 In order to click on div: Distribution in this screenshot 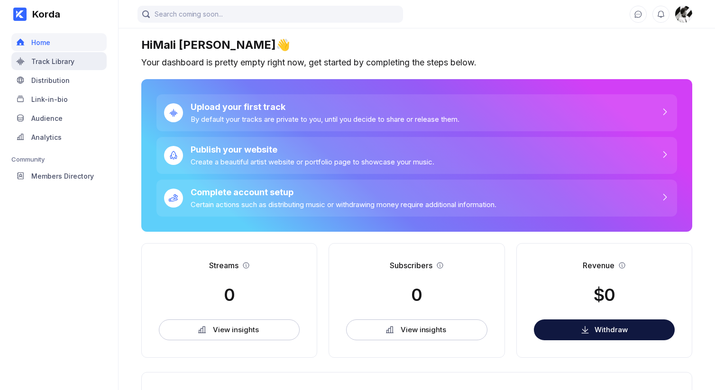, I will do `click(50, 80)`.